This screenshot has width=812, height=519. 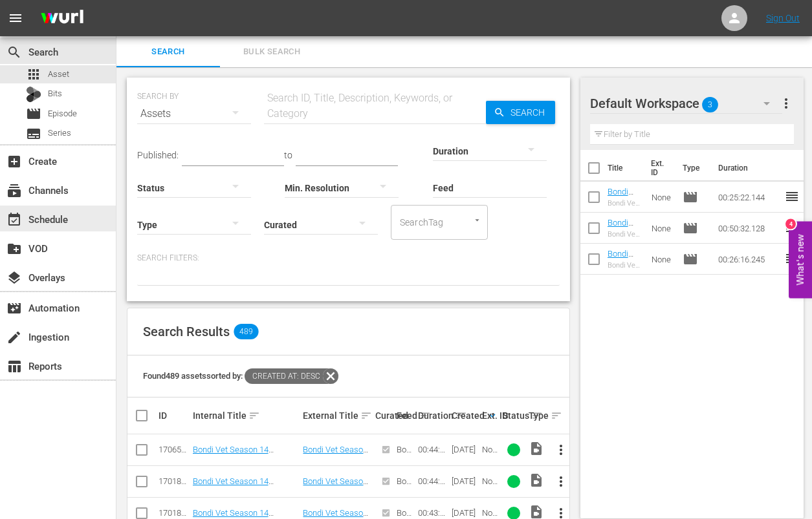 I want to click on a: Sign Out, so click(x=783, y=18).